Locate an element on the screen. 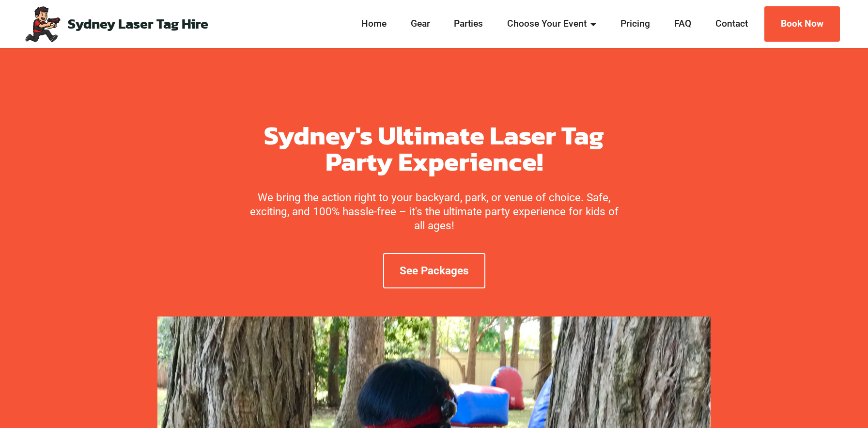 The height and width of the screenshot is (428, 868). a: Home is located at coordinates (374, 23).